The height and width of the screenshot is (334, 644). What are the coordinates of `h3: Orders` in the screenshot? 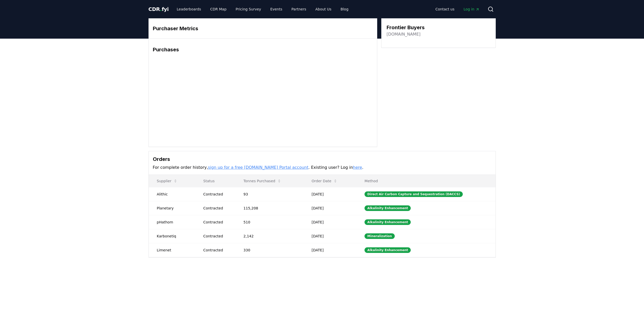 It's located at (322, 159).